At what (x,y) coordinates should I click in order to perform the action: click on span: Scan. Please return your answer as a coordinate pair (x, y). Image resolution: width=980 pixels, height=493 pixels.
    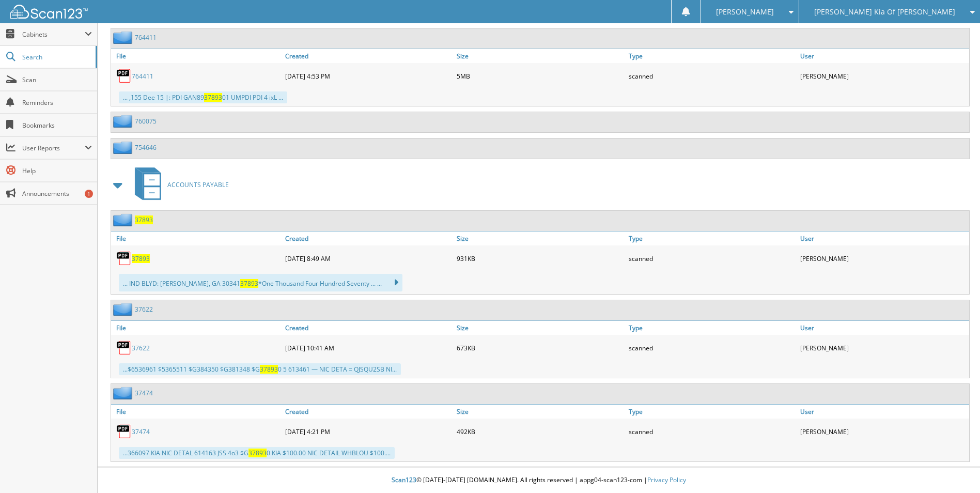
    Looking at the image, I should click on (57, 79).